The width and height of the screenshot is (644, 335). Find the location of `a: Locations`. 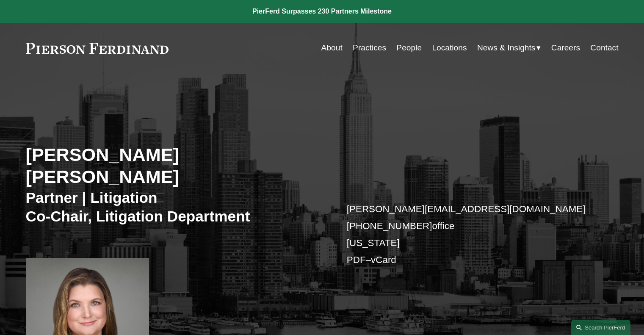

a: Locations is located at coordinates (449, 48).